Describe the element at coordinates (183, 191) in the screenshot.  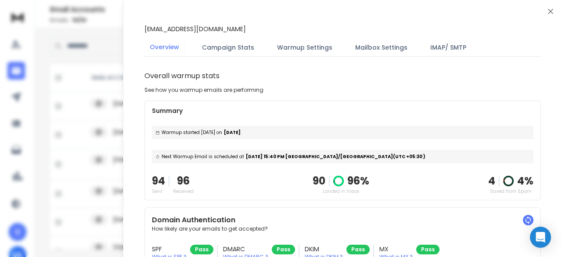
I see `p: Received` at that location.